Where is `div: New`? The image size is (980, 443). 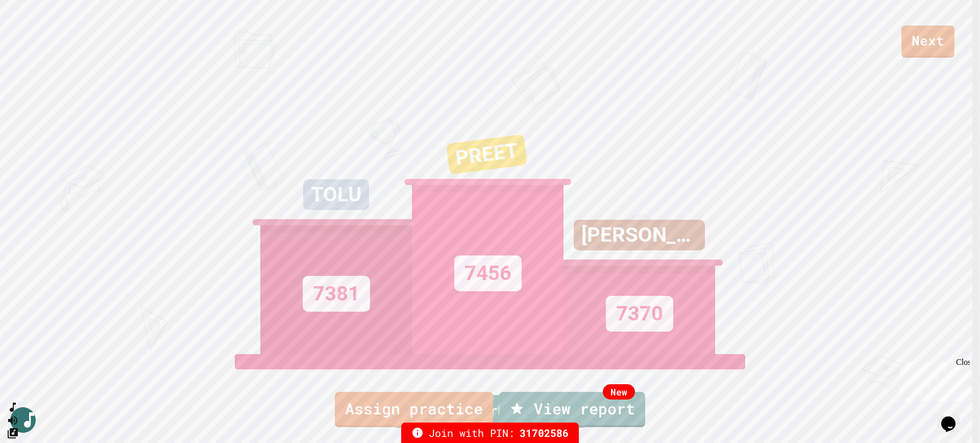 div: New is located at coordinates (618, 392).